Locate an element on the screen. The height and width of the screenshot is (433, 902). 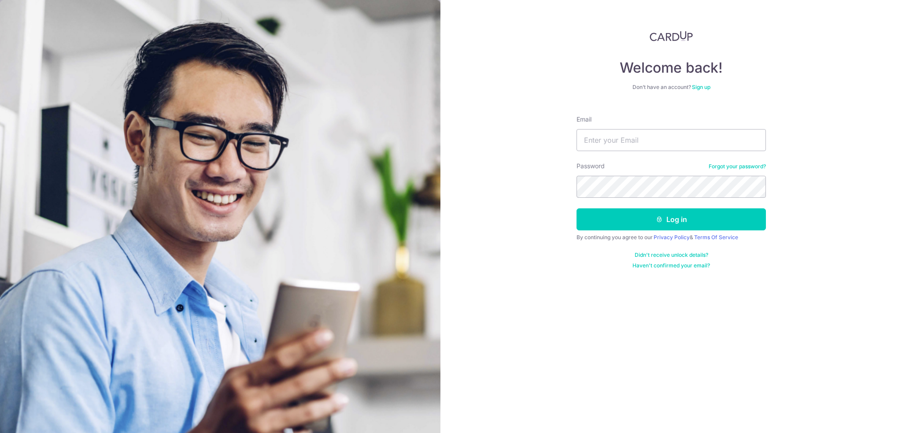
img: CardUp Logo is located at coordinates (671, 36).